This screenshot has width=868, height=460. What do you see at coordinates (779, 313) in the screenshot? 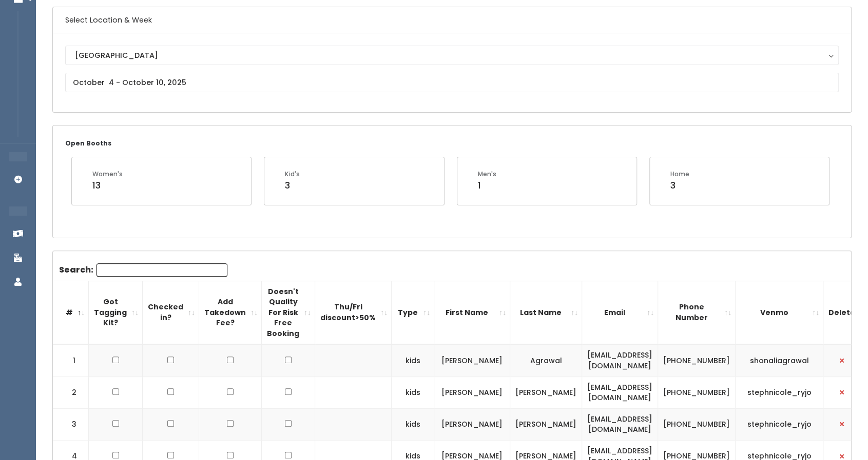
I see `th: Venmo: activate to sort column ascending` at bounding box center [779, 313].